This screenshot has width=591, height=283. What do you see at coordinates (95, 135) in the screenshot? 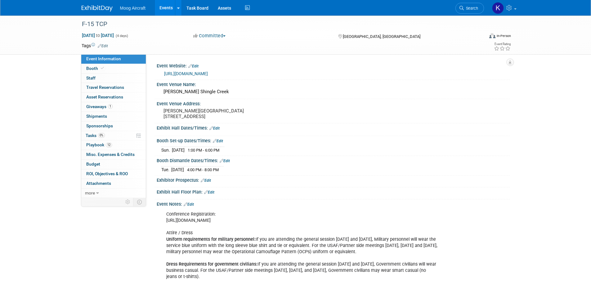
I see `span: Tasks` at bounding box center [95, 135].